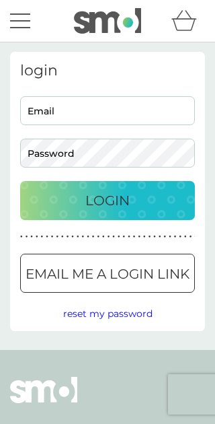  I want to click on button: Email me a login link, so click(108, 273).